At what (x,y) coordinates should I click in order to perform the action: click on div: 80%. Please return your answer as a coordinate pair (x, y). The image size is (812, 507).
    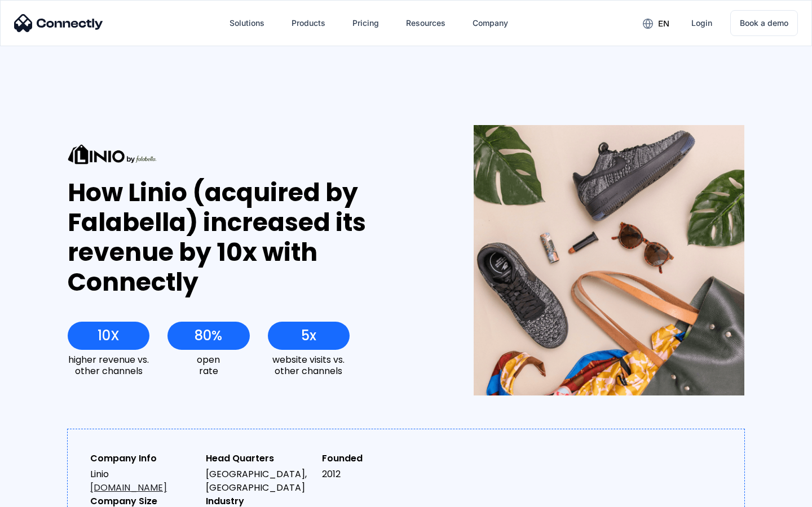
    Looking at the image, I should click on (208, 336).